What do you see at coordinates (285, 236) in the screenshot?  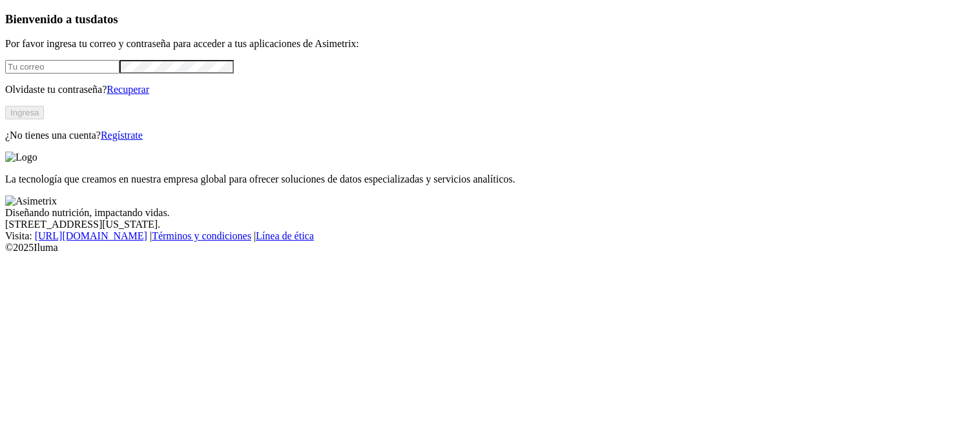 I see `a: Línea de ética` at bounding box center [285, 236].